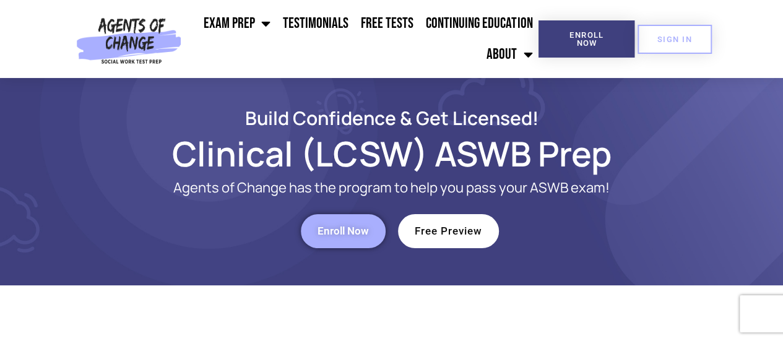  I want to click on a: About, so click(509, 54).